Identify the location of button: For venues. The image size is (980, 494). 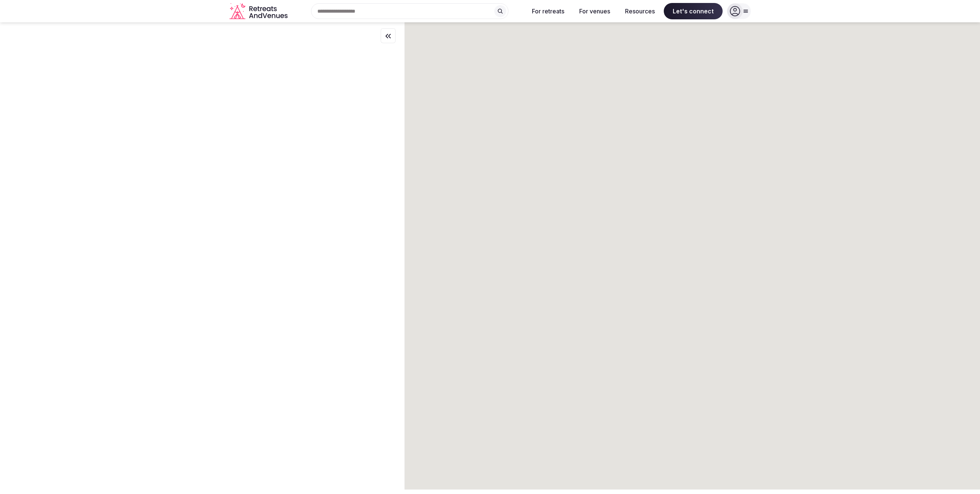
(595, 11).